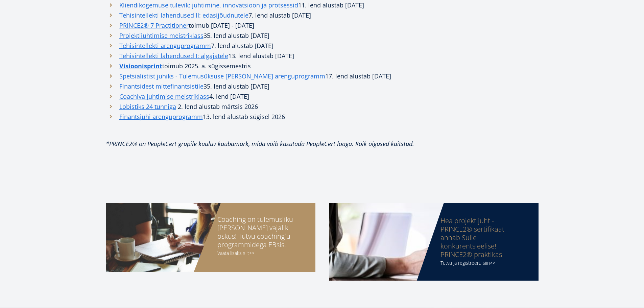 The image size is (644, 308). What do you see at coordinates (483, 237) in the screenshot?
I see `div: Hea projektijuht - PRINCE2® sertifikaat annab Sulle konkurentsieelise! PRINCE2® praktikas` at bounding box center [483, 237].